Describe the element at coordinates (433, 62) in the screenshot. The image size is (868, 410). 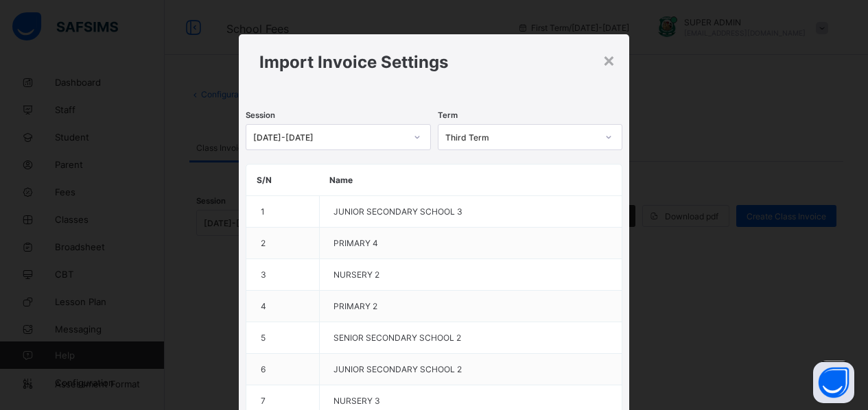
I see `h1: Import Invoice Settings` at that location.